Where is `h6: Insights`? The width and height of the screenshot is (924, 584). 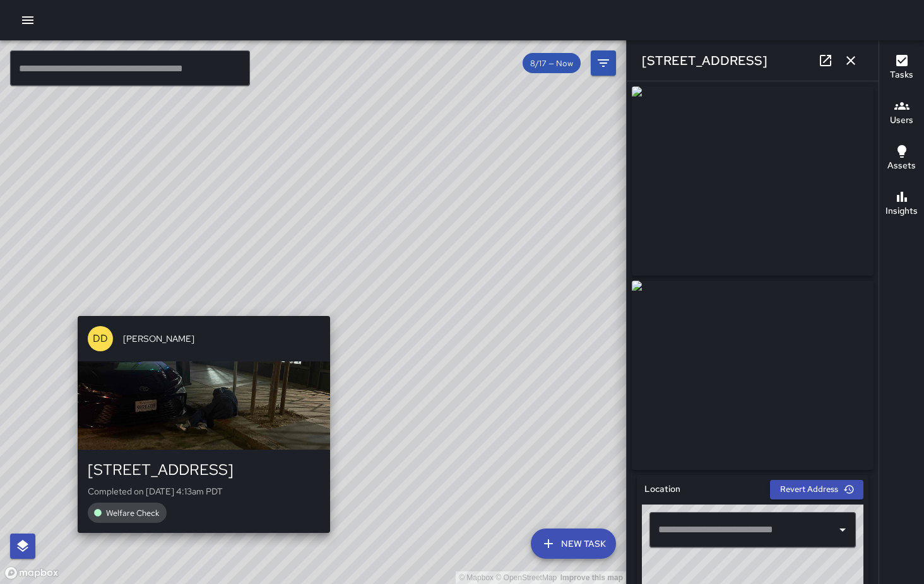 h6: Insights is located at coordinates (901, 211).